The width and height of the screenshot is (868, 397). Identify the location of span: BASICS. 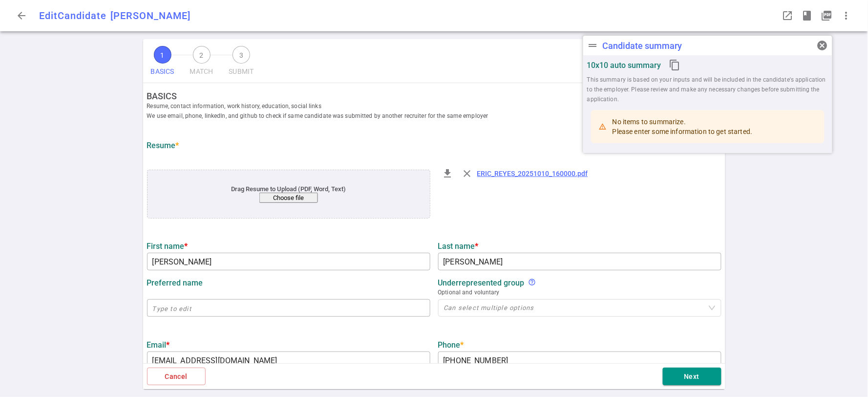
(163, 72).